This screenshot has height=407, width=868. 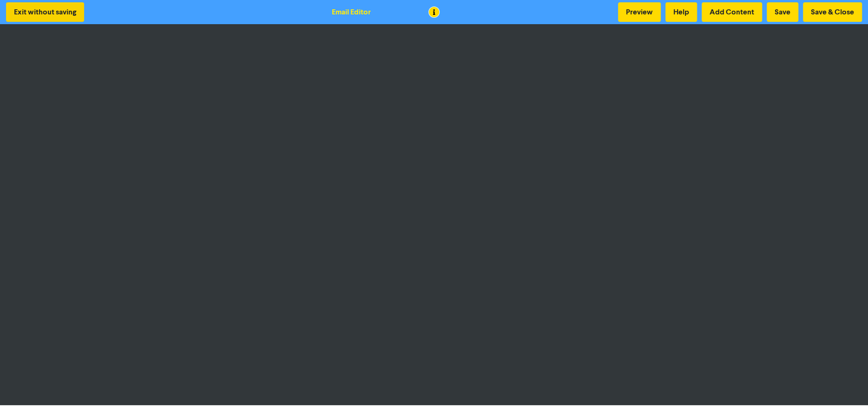 I want to click on button: Help, so click(x=681, y=12).